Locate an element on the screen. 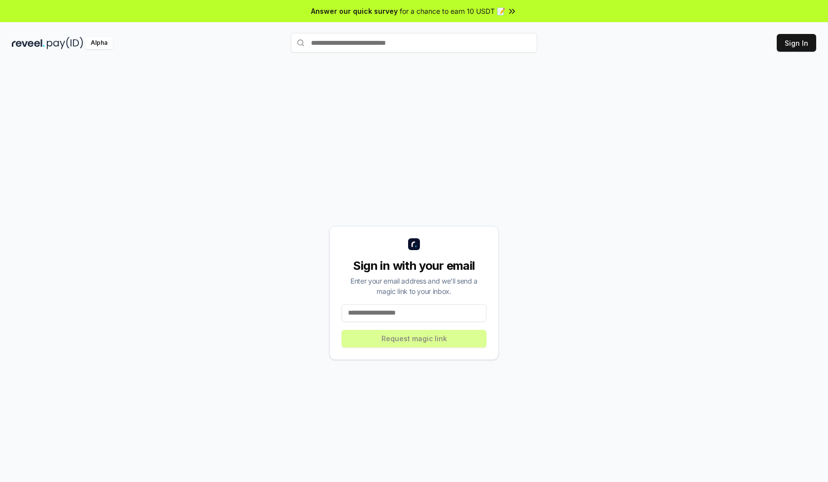  img: reveel_dark is located at coordinates (28, 43).